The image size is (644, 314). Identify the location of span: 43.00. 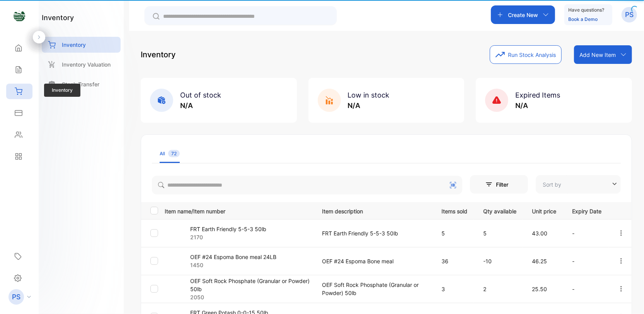
(540, 233).